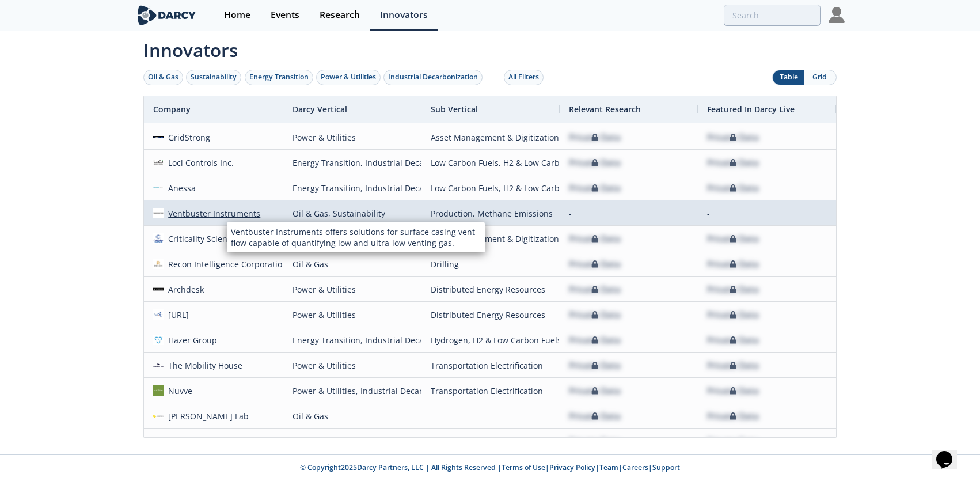 This screenshot has width=980, height=481. Describe the element at coordinates (523, 77) in the screenshot. I see `div: All Filters` at that location.